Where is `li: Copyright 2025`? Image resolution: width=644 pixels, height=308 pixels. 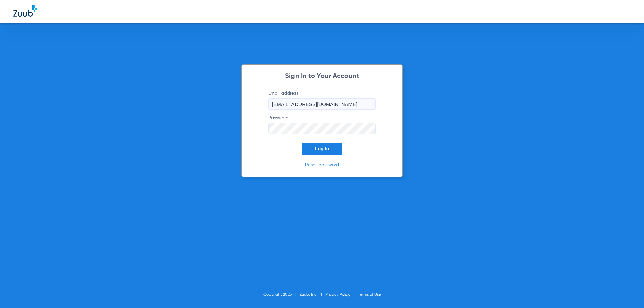
li: Copyright 2025 is located at coordinates (281, 295).